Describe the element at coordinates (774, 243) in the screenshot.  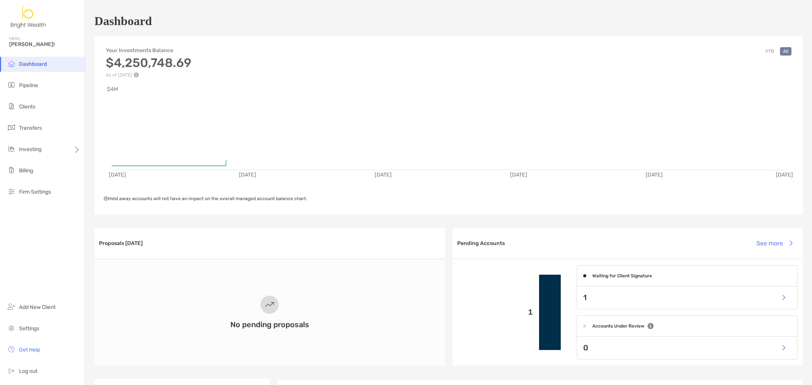
I see `button: See more` at that location.